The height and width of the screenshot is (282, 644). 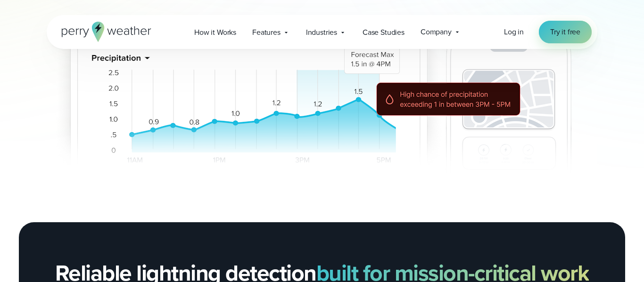 I want to click on span: Try it free, so click(x=565, y=32).